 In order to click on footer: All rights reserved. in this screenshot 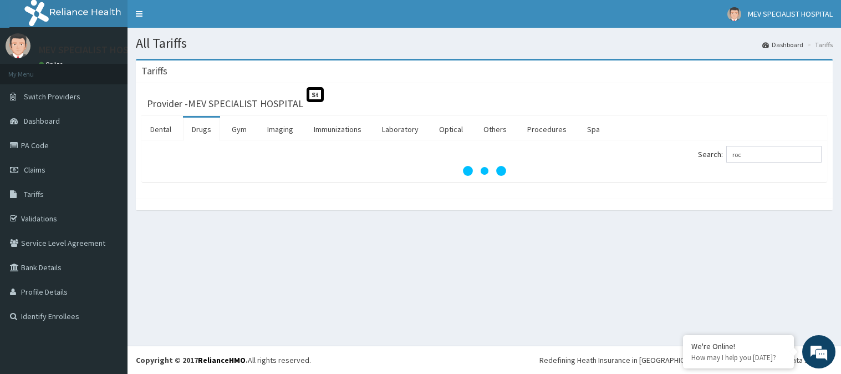, I will do `click(484, 359)`.